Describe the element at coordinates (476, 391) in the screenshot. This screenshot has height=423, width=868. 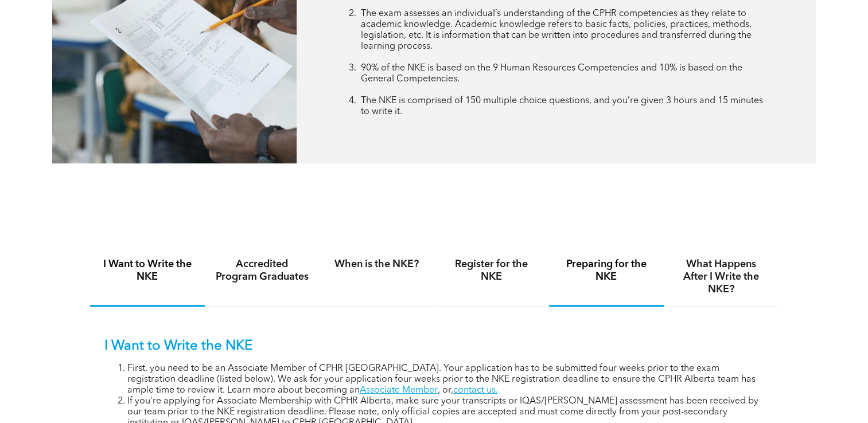
I see `a: contact us.` at that location.